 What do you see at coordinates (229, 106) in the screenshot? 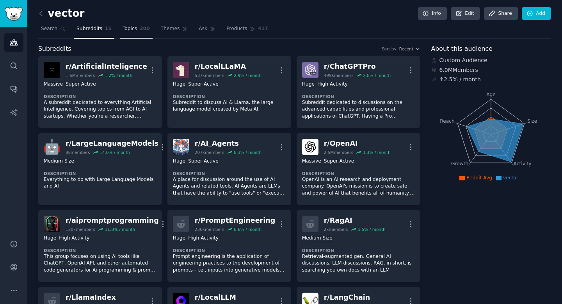
I see `p: Subreddit to discuss AI & Llama, the large language model created by Meta AI.` at bounding box center [229, 106].